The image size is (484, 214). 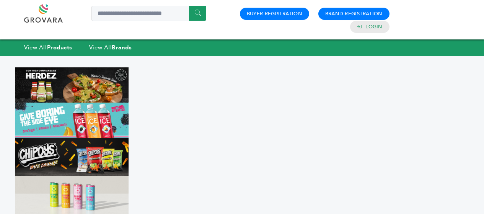 What do you see at coordinates (149, 13) in the screenshot?
I see `input: Search a product or brand...` at bounding box center [149, 13].